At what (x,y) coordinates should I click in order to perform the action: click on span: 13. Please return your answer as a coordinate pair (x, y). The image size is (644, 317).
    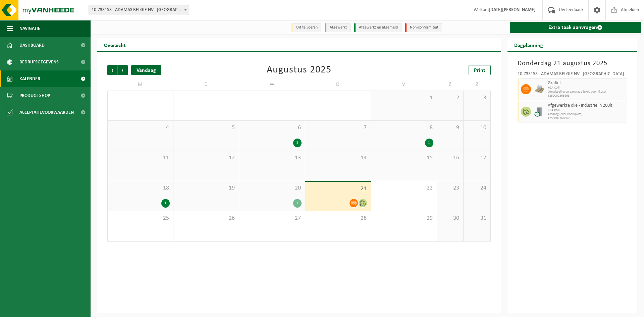
    Looking at the image, I should click on (272, 158).